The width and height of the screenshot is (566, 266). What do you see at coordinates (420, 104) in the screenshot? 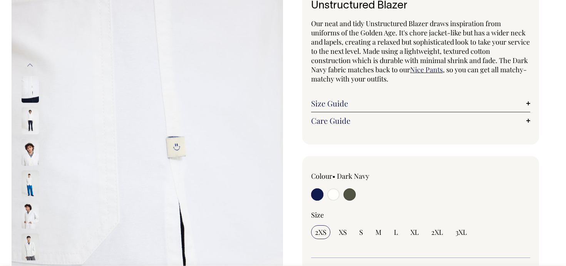
I see `a: Size Guide` at bounding box center [420, 104].